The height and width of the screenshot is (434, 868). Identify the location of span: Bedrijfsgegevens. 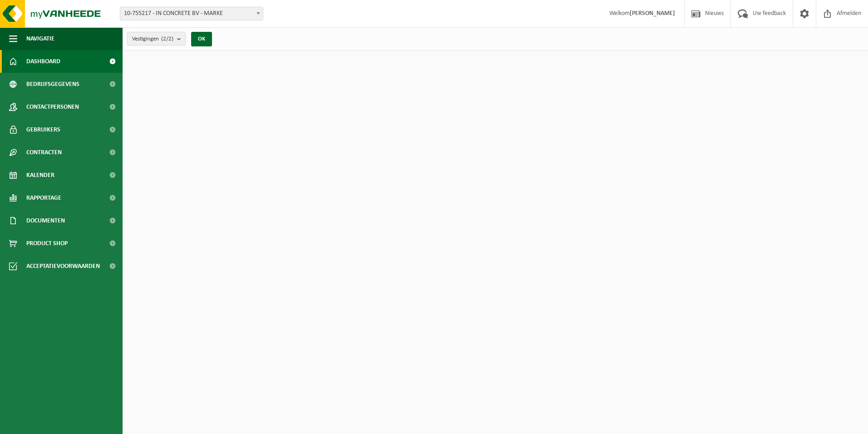
(53, 84).